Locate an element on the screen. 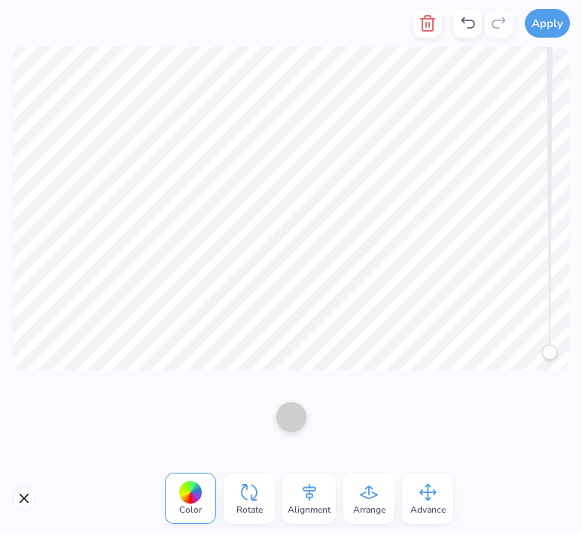 Image resolution: width=582 pixels, height=533 pixels. button: Close is located at coordinates (24, 499).